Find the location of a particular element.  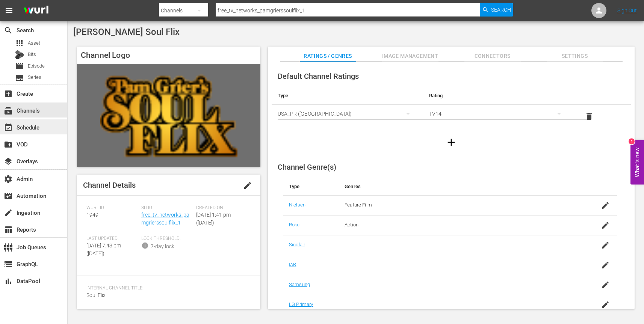

span: Lock Threshold: is located at coordinates (167, 239).